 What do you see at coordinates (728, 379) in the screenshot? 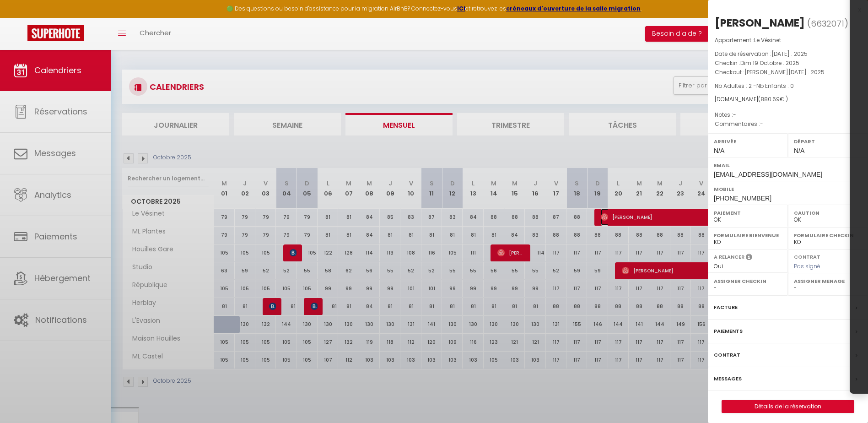
I see `label: Messages` at bounding box center [728, 379].